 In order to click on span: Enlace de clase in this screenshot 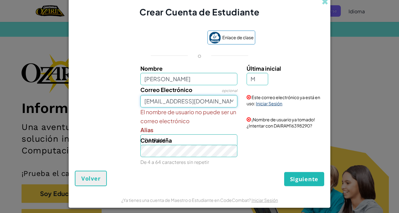, I will do `click(238, 37)`.